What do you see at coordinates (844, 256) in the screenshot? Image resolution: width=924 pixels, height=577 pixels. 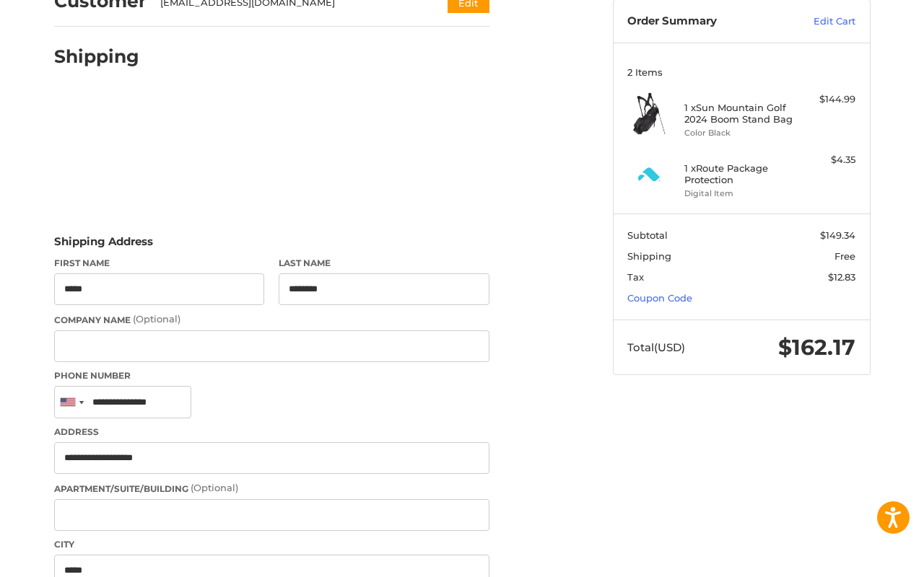 I see `span: Free` at bounding box center [844, 256].